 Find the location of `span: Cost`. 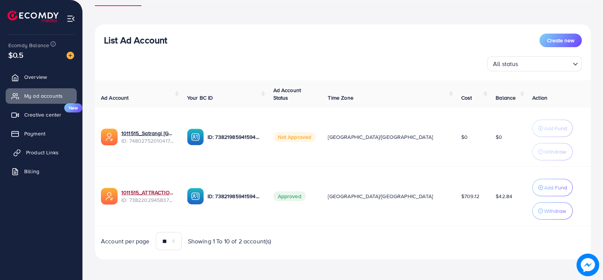

span: Cost is located at coordinates (466, 98).